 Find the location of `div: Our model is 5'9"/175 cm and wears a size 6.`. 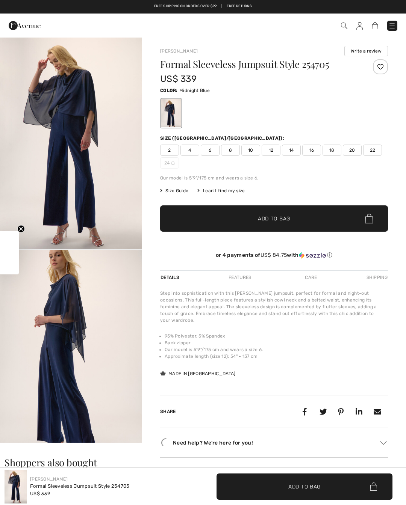

div: Our model is 5'9"/175 cm and wears a size 6. is located at coordinates (274, 178).